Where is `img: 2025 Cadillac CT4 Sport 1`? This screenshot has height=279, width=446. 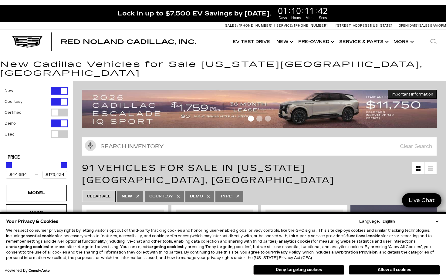
img: 2025 Cadillac CT4 Sport 1 is located at coordinates (214, 238).